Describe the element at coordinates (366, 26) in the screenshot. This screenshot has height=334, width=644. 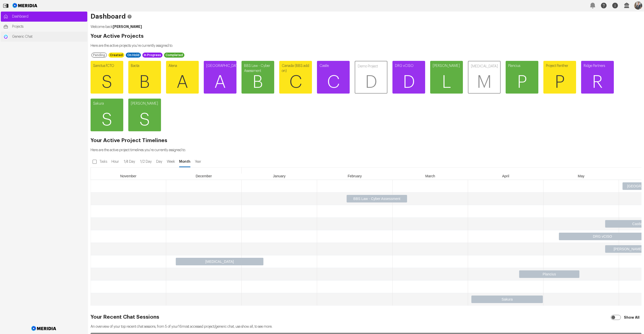
I see `p: Welcome back .` at that location.